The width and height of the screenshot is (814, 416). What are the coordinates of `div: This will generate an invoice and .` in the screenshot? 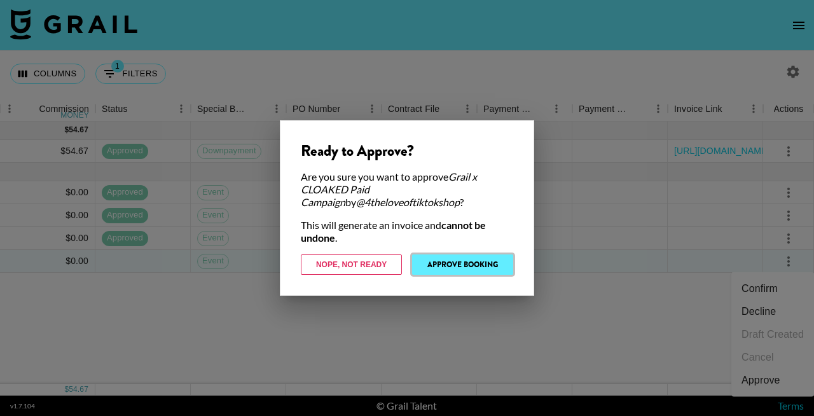 It's located at (407, 232).